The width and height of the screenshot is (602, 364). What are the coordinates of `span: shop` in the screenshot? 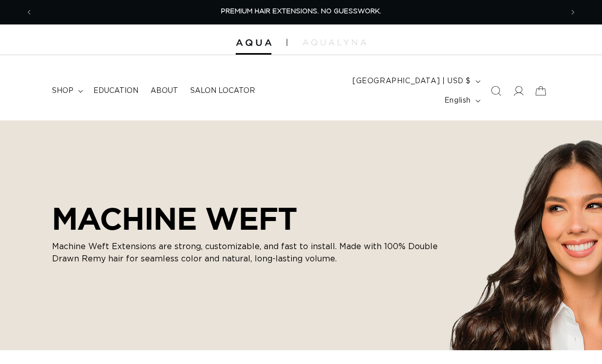 It's located at (63, 91).